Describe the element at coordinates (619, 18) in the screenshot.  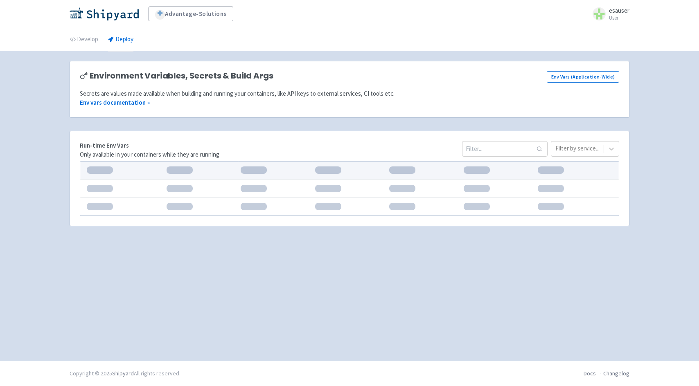
I see `small: User` at that location.